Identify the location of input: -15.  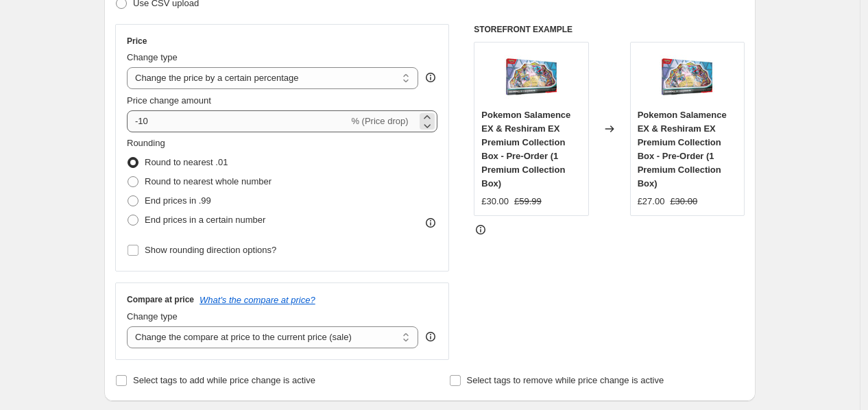
(237, 121).